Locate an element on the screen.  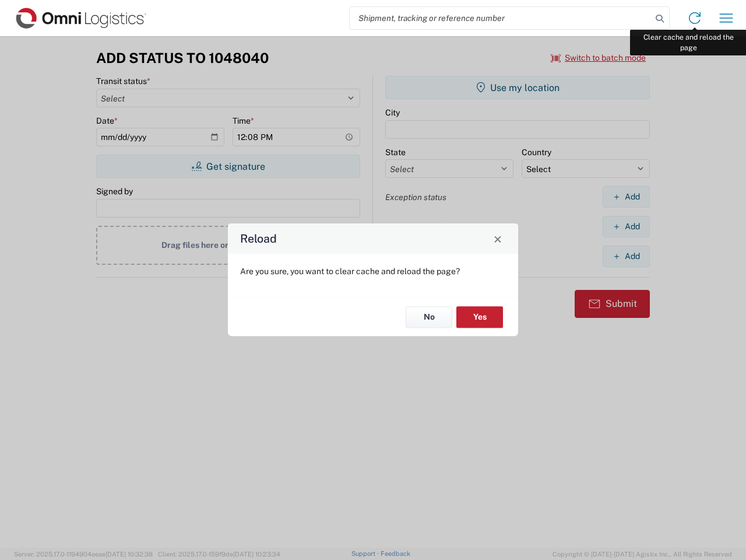
p: Are you sure, you want to clear cache and reload the page? is located at coordinates (373, 271).